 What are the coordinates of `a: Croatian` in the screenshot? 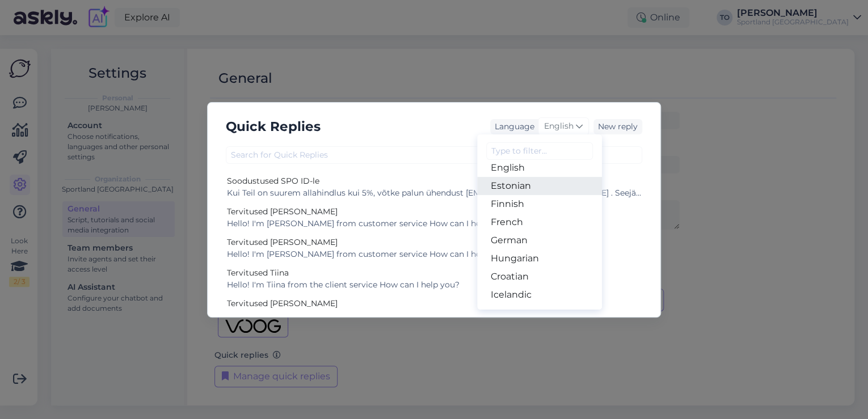 It's located at (540, 277).